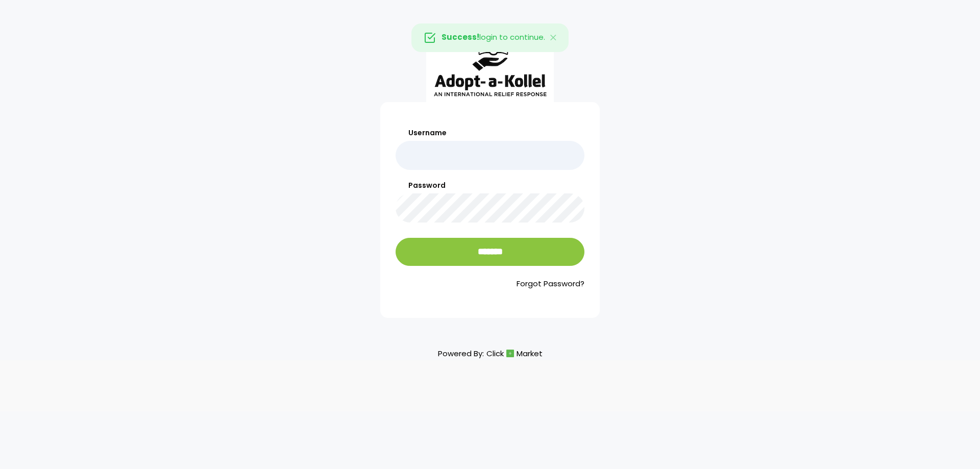 The width and height of the screenshot is (980, 469). Describe the element at coordinates (490, 133) in the screenshot. I see `label: Username` at that location.